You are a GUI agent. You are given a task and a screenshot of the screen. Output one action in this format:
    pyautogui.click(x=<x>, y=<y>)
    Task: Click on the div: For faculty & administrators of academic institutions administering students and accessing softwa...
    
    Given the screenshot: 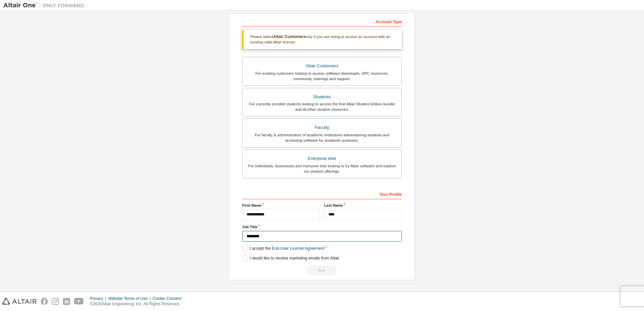 What is the action you would take?
    pyautogui.click(x=322, y=138)
    